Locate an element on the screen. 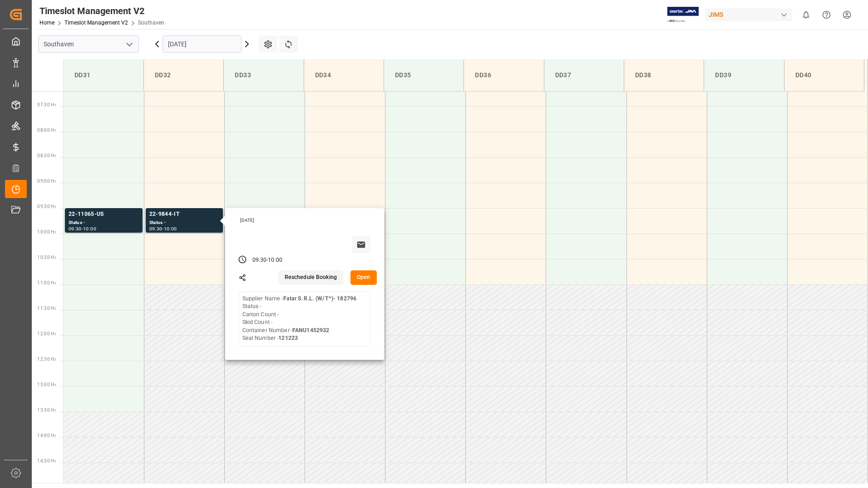 The image size is (868, 488). div: DD35 is located at coordinates (424, 75).